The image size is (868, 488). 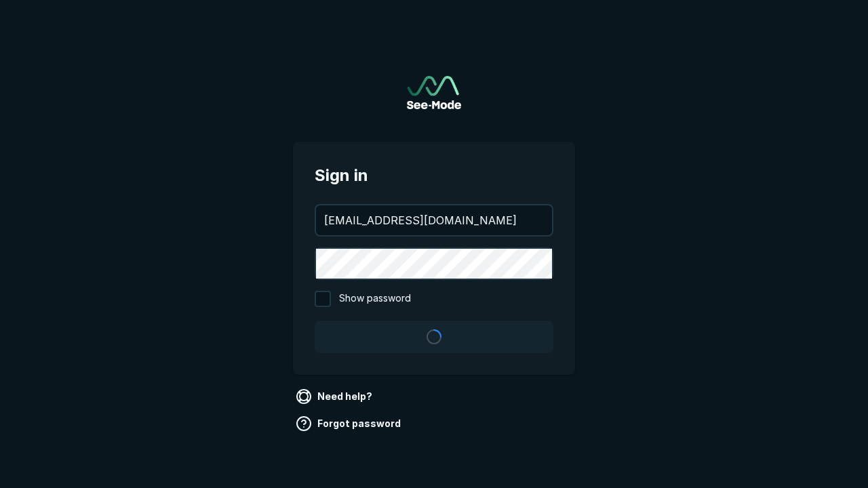 I want to click on a: Need help?, so click(x=335, y=397).